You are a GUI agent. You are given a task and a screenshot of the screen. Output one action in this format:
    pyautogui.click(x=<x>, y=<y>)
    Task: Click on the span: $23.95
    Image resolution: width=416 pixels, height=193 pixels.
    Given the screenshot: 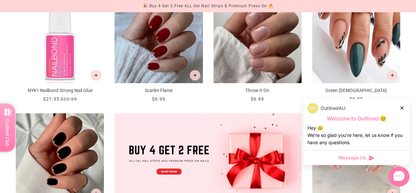 What is the action you would take?
    pyautogui.click(x=69, y=99)
    